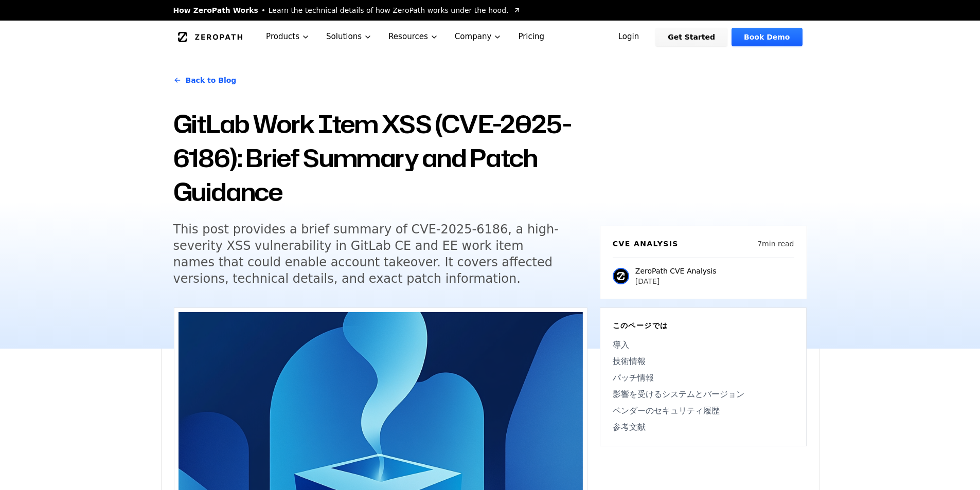 This screenshot has width=980, height=490. What do you see at coordinates (216, 11) in the screenshot?
I see `span: How ZeroPath Works` at bounding box center [216, 11].